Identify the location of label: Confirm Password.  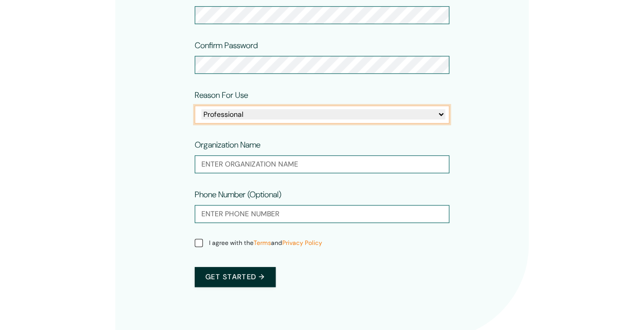
(226, 46).